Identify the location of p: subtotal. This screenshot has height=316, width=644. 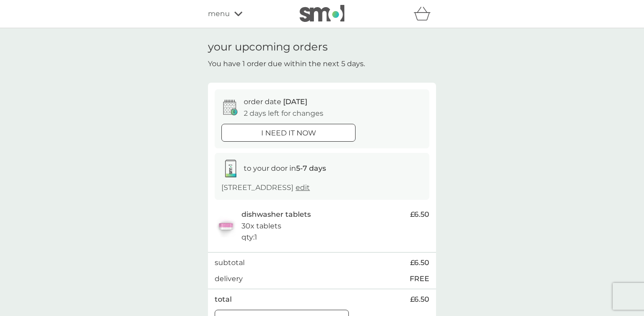
(230, 263).